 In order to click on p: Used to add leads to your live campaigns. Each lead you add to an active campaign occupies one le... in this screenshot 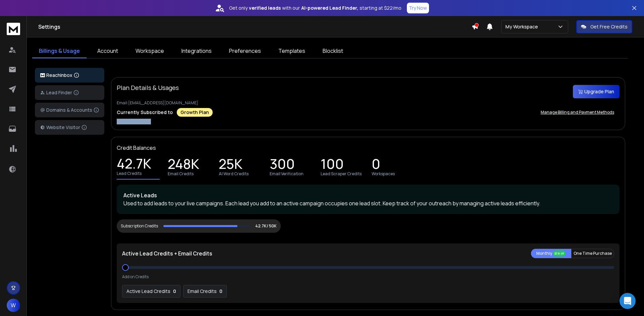, I will do `click(368, 204)`.